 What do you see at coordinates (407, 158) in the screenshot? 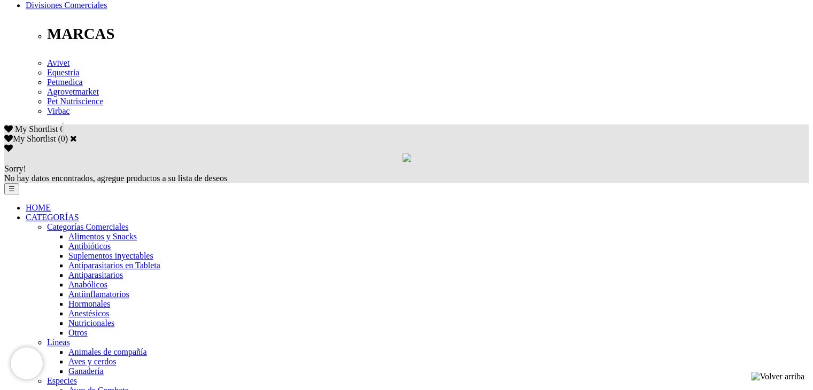
I see `img: loading.gif` at bounding box center [407, 158].